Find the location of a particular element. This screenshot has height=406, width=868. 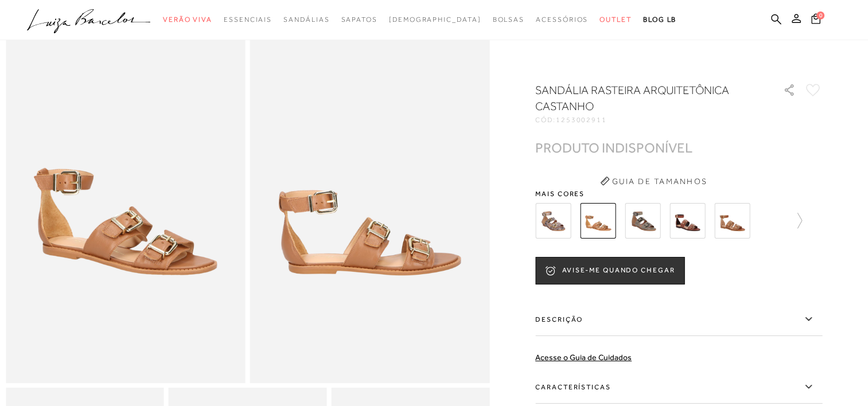

div: PRODUTO INDISPONÍVEL is located at coordinates (614, 148).